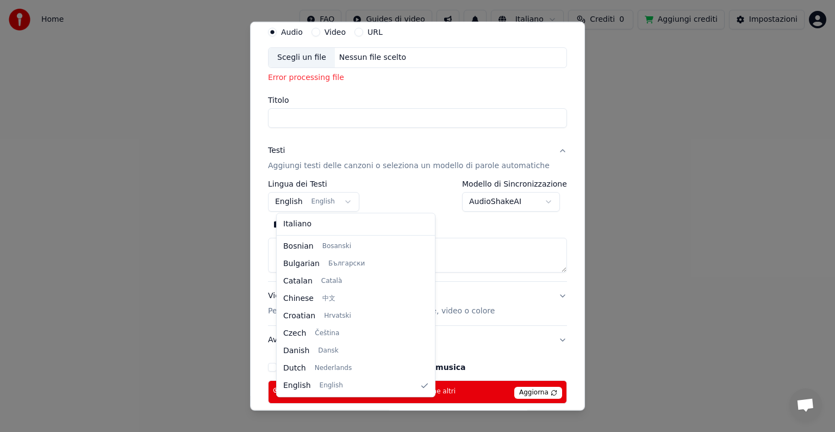 The width and height of the screenshot is (835, 432). I want to click on span: Nederlands, so click(333, 368).